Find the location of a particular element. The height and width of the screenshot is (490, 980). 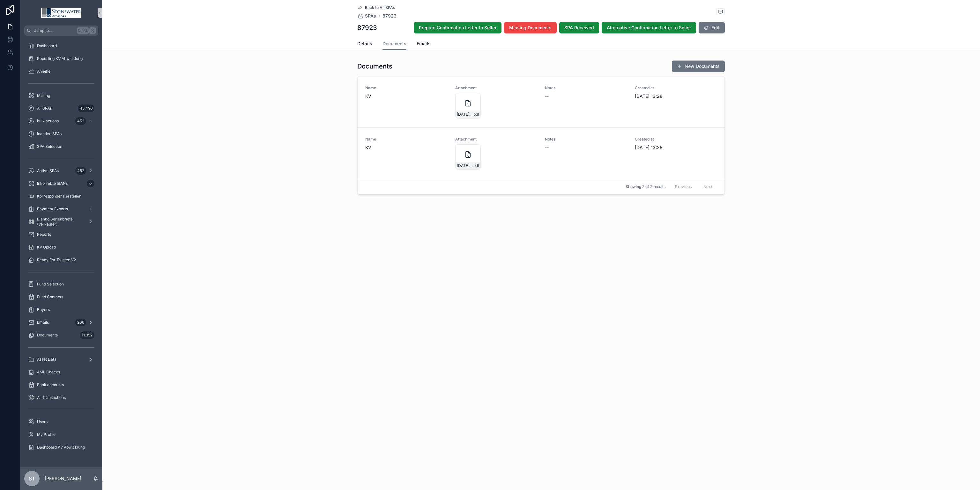

div: scrollable content is located at coordinates (61, 249).